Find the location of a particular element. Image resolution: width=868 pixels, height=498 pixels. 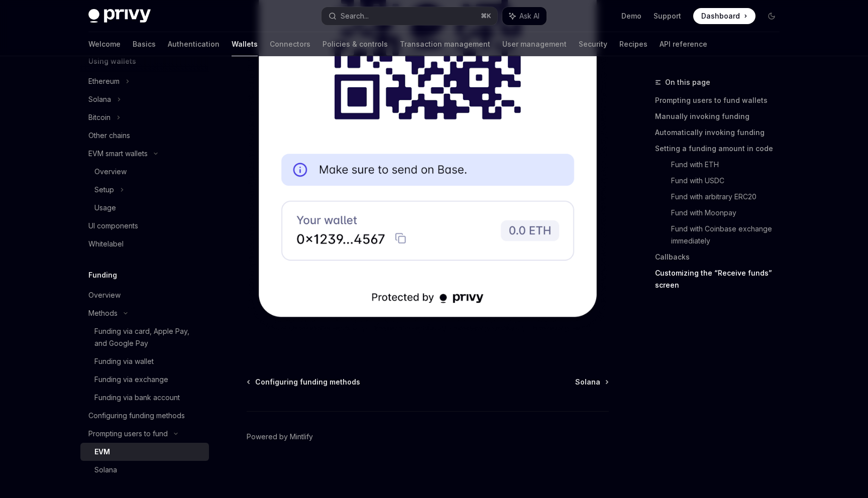

a: Usage is located at coordinates (144, 208).